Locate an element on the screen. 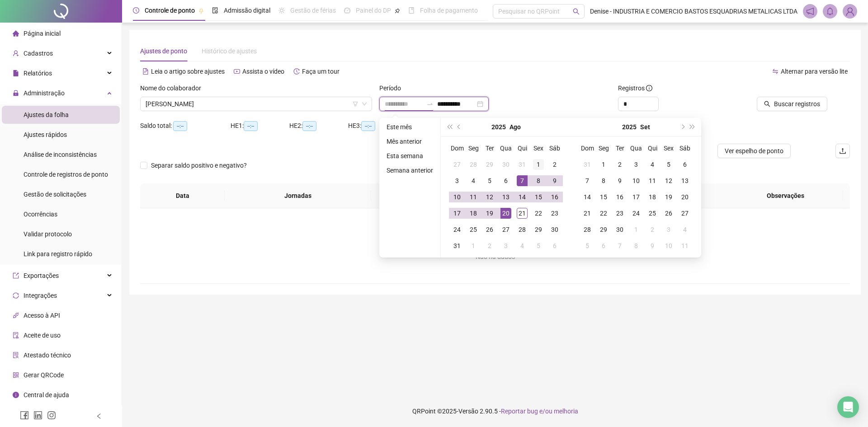 This screenshot has height=427, width=868. th: Qui is located at coordinates (652, 148).